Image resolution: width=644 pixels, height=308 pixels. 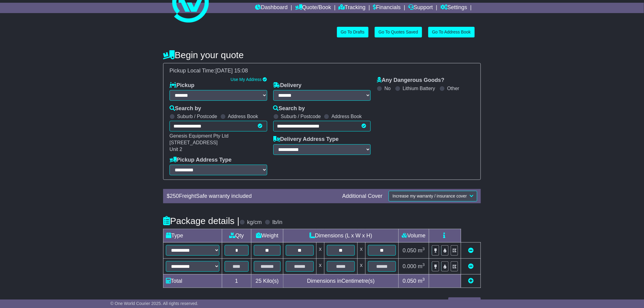 I want to click on span: Increase my warranty / insurance cover, so click(x=430, y=196).